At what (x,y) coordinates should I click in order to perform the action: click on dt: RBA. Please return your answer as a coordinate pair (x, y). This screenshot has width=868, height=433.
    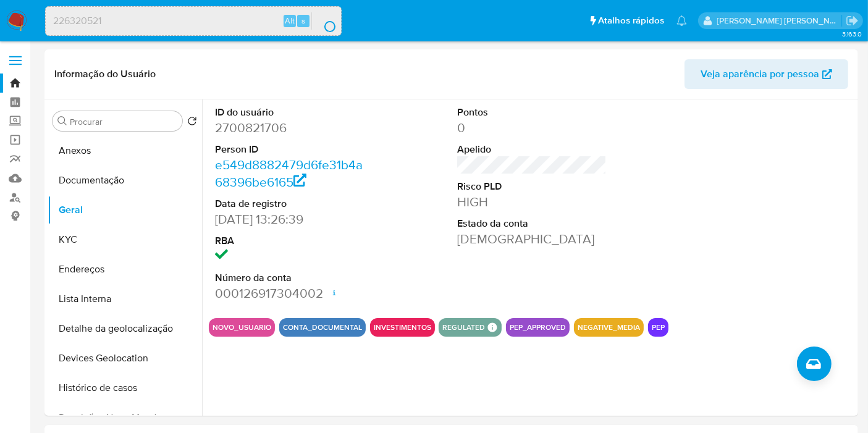
    Looking at the image, I should click on (290, 241).